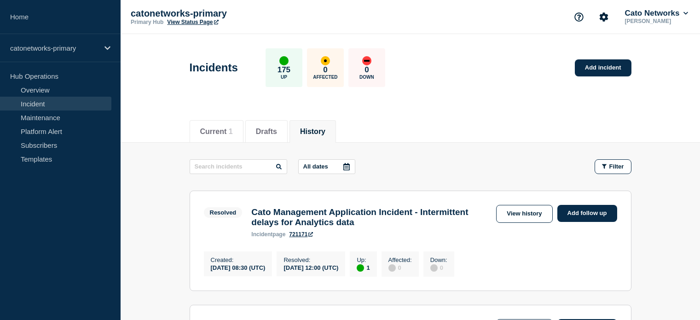  Describe the element at coordinates (327, 167) in the screenshot. I see `button: All dates` at that location.